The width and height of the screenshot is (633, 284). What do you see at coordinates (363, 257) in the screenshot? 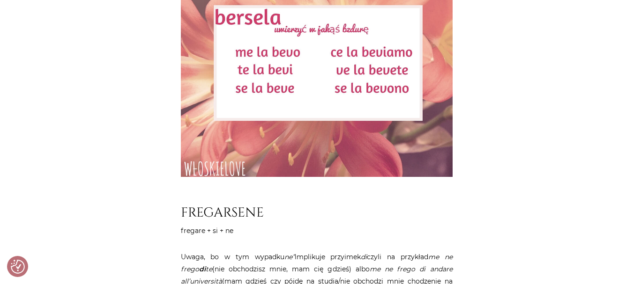
I see `em: di` at bounding box center [363, 257].